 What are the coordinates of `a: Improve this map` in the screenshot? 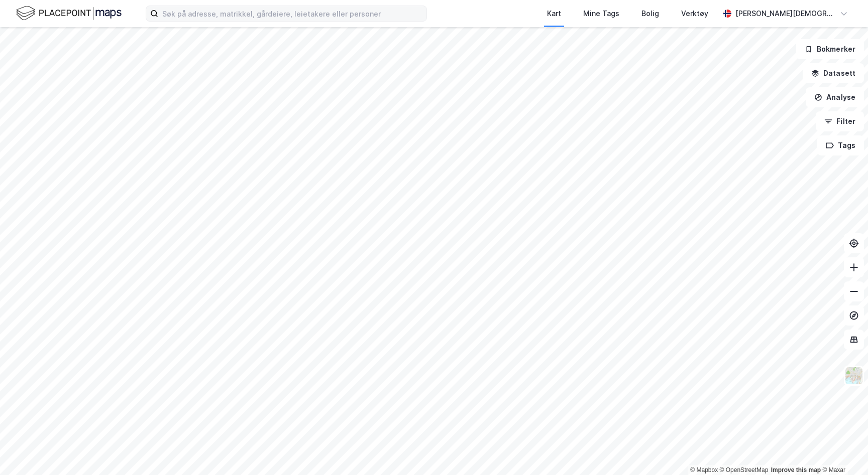 It's located at (796, 470).